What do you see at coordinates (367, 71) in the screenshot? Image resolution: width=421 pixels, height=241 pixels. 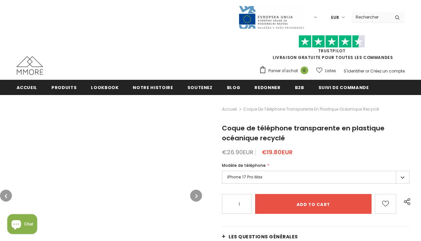 I see `span: or` at bounding box center [367, 71].